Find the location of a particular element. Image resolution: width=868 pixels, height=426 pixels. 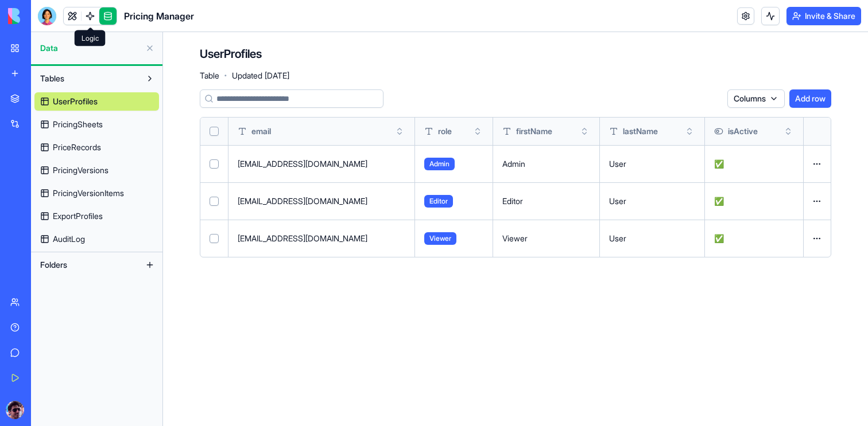

a: AuditLog is located at coordinates (96, 239).